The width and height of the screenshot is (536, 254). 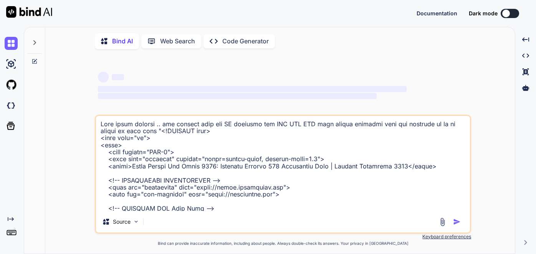 I want to click on p: Source, so click(x=122, y=222).